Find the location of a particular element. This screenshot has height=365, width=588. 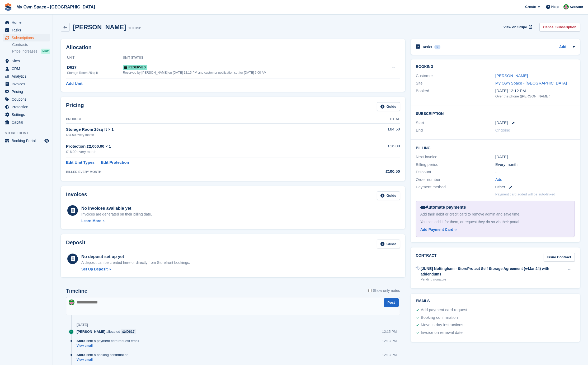

div: You can add it for them, or request they do so via their portal. is located at coordinates (495, 222).